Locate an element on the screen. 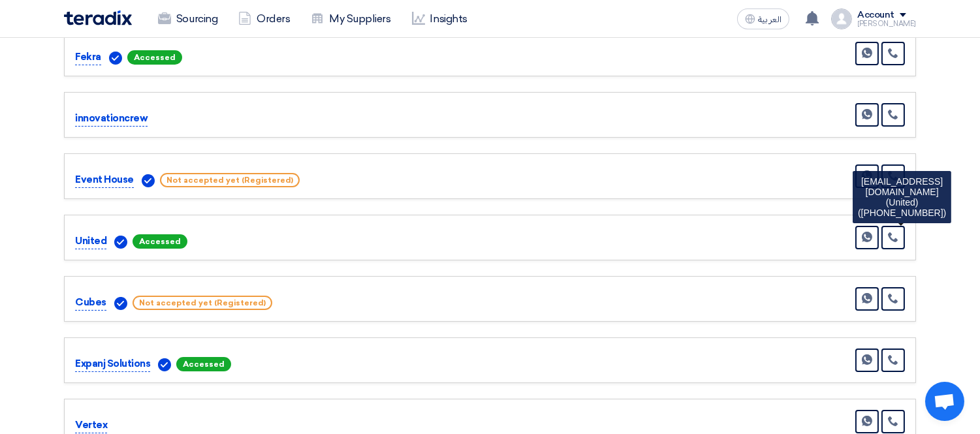  a: My Suppliers is located at coordinates (351, 19).